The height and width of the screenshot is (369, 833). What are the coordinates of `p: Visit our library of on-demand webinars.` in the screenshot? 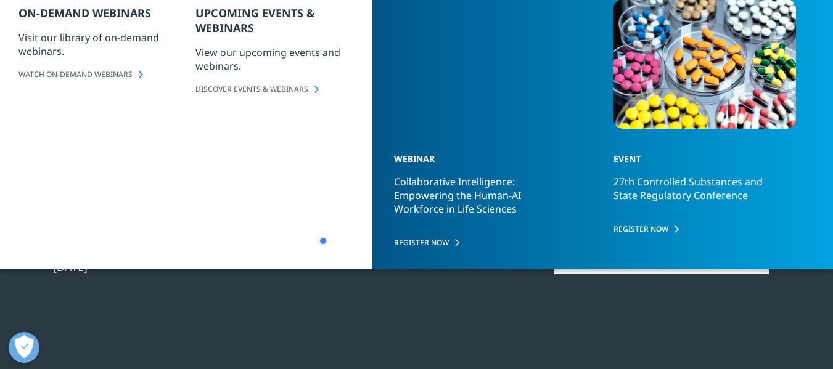 It's located at (104, 50).